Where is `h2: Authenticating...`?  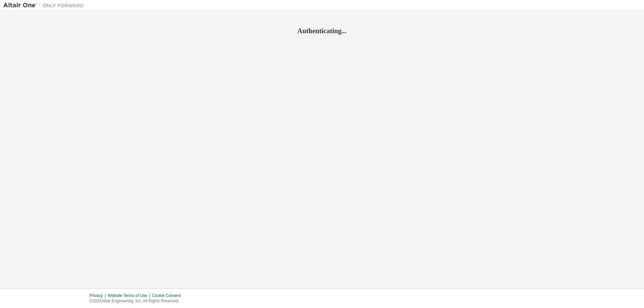 h2: Authenticating... is located at coordinates (322, 31).